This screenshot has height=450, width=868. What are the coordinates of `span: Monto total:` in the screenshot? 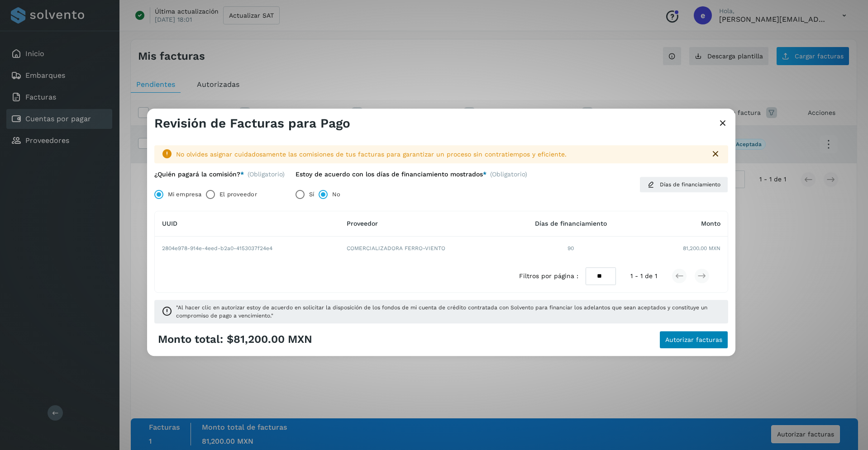 It's located at (190, 339).